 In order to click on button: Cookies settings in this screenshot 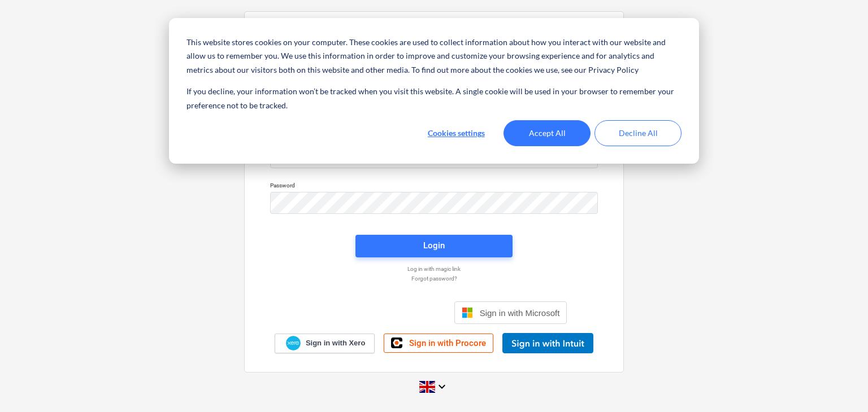, I will do `click(456, 134)`.